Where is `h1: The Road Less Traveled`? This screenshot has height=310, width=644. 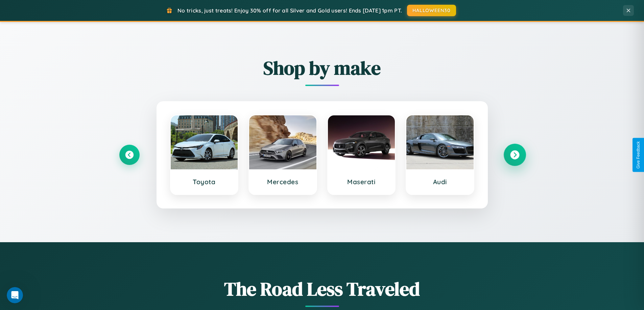 h1: The Road Less Traveled is located at coordinates (322, 289).